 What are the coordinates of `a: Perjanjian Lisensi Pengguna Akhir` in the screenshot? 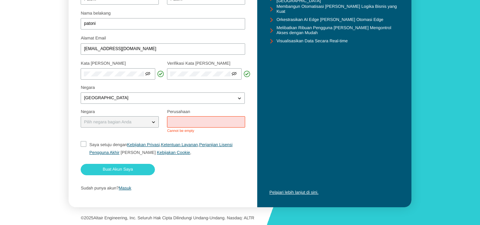 It's located at (161, 149).